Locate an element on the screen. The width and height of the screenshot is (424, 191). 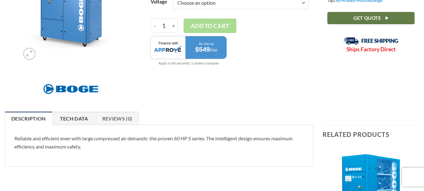
strong: Ships Factory Direct is located at coordinates (371, 49).